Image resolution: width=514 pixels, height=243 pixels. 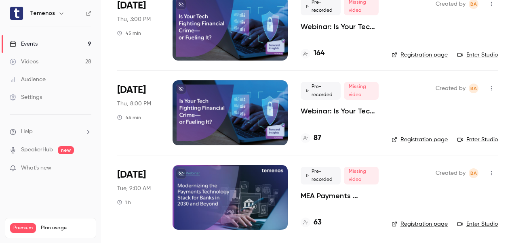 I want to click on img: Temenos, so click(x=17, y=13).